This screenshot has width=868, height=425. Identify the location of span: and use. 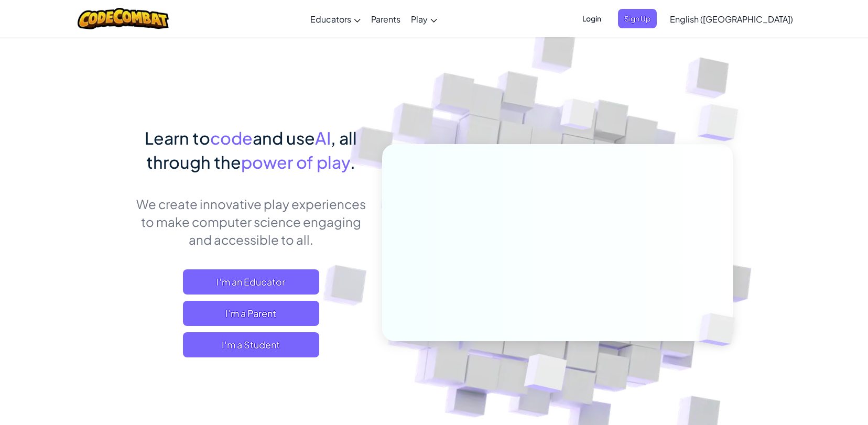
(283, 138).